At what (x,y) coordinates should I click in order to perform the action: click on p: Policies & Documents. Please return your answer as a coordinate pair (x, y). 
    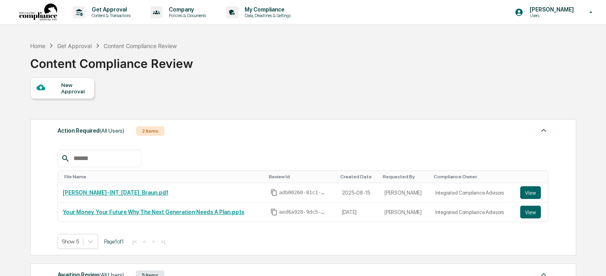
    Looking at the image, I should click on (186, 15).